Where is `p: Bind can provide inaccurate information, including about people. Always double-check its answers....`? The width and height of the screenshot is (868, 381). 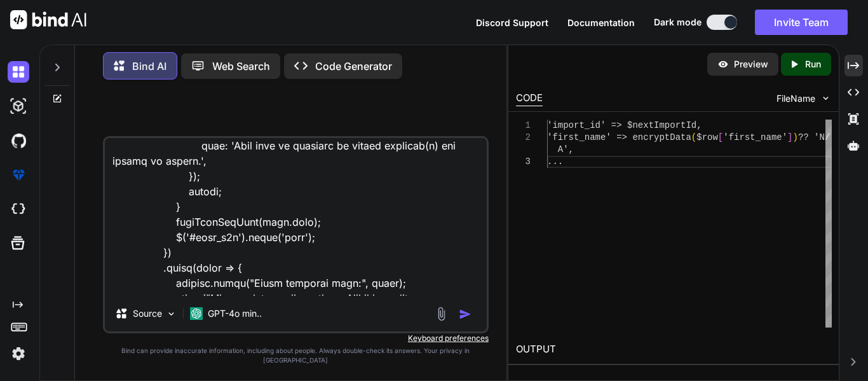 p: Bind can provide inaccurate information, including about people. Always double-check its answers.... is located at coordinates (296, 355).